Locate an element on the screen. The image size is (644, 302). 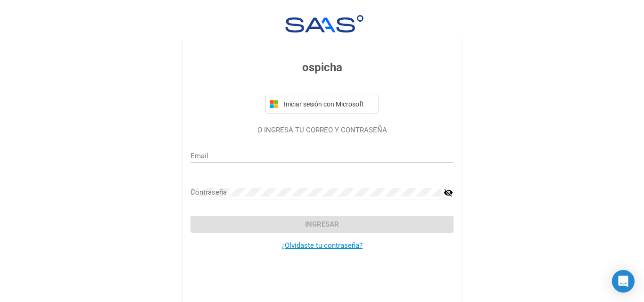
p: O INGRESÁ TU CORREO Y CONTRASEÑA is located at coordinates (321, 130).